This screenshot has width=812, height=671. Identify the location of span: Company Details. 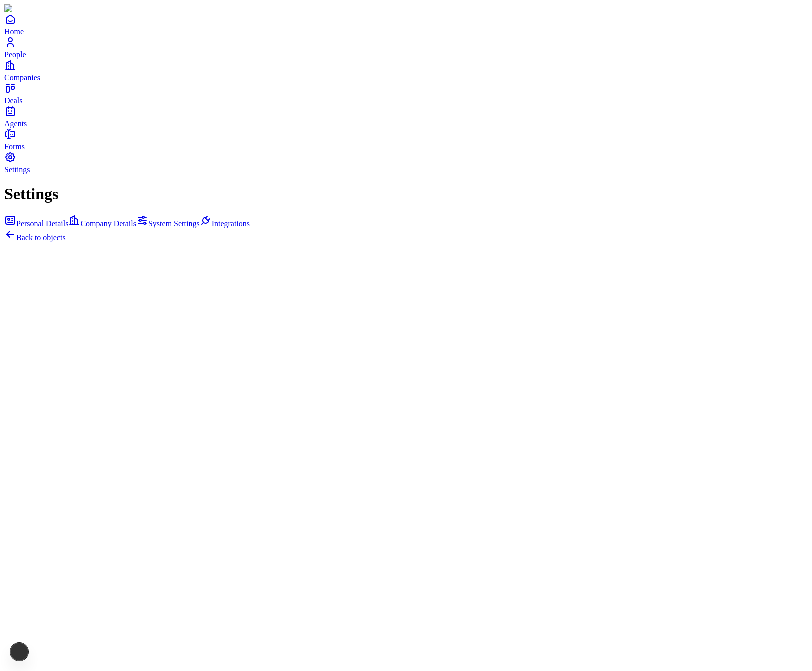
(108, 223).